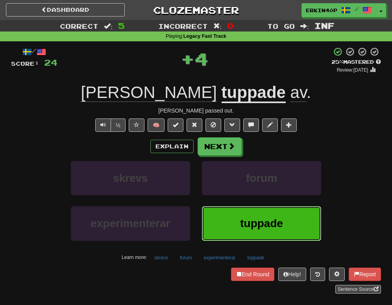 The image size is (392, 305). I want to click on button: Next, so click(220, 146).